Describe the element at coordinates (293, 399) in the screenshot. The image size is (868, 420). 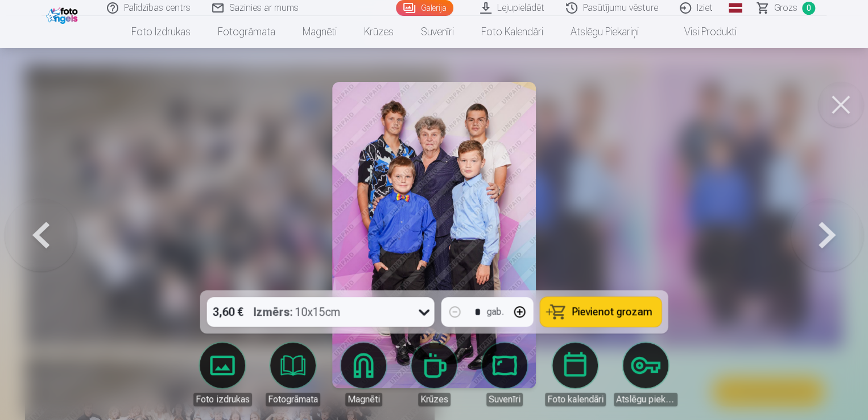
I see `div: Fotogrāmata` at that location.